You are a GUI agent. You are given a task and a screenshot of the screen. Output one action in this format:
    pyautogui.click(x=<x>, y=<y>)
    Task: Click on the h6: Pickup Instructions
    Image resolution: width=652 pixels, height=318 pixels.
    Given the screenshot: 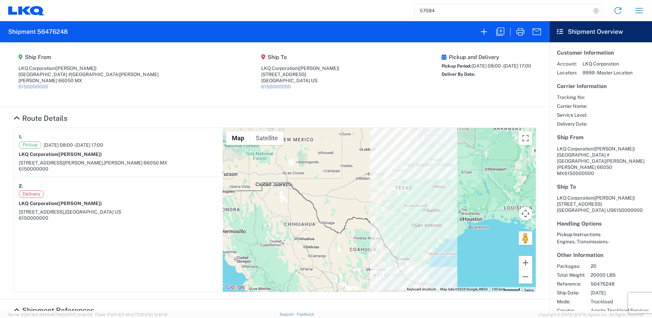 What is the action you would take?
    pyautogui.click(x=601, y=234)
    